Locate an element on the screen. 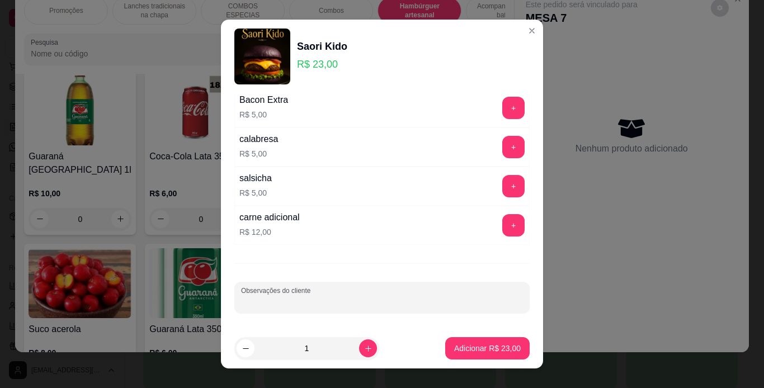 The image size is (764, 388). div: Bacon Extra is located at coordinates (264, 100).